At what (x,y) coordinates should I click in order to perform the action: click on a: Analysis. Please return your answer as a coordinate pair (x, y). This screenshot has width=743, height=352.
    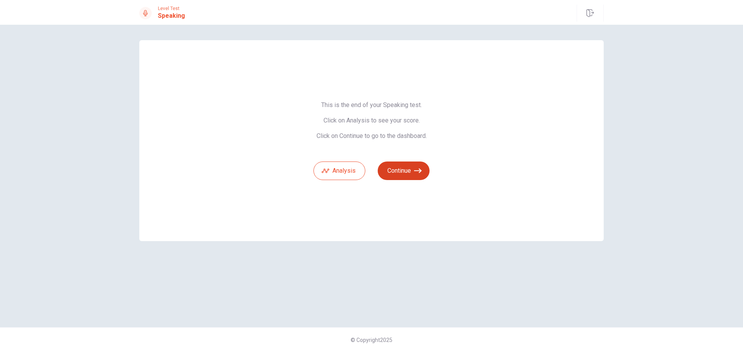
    Looking at the image, I should click on (339, 171).